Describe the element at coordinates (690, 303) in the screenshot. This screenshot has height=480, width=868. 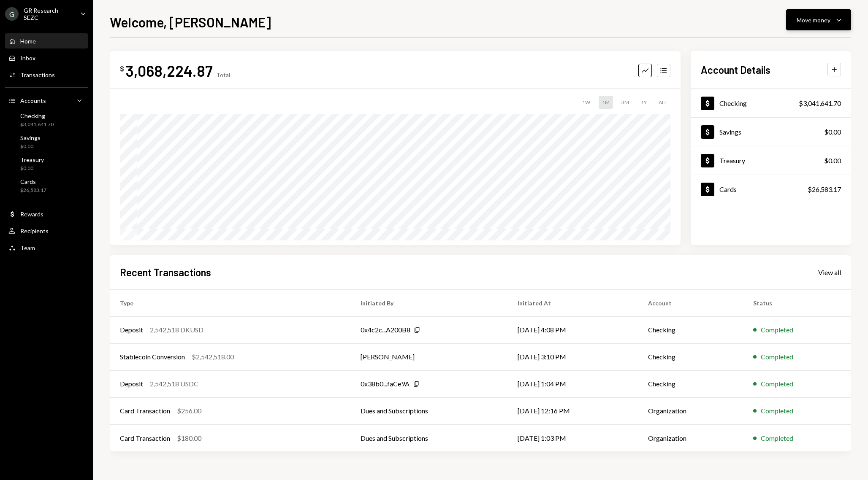
I see `th: Account` at that location.